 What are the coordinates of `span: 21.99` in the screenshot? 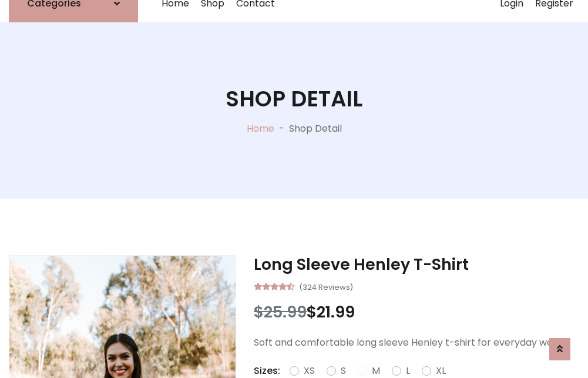 It's located at (336, 312).